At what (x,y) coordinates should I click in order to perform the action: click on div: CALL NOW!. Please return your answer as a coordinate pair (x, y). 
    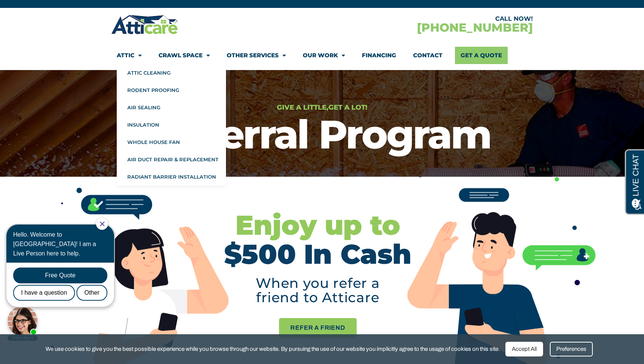
    Looking at the image, I should click on (427, 19).